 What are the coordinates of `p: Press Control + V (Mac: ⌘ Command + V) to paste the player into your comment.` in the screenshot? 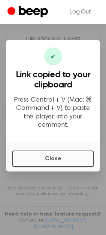 It's located at (53, 113).